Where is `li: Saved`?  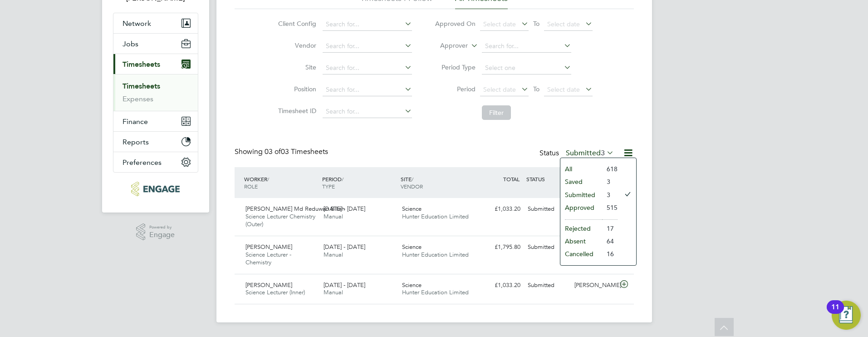 li: Saved is located at coordinates (581, 182).